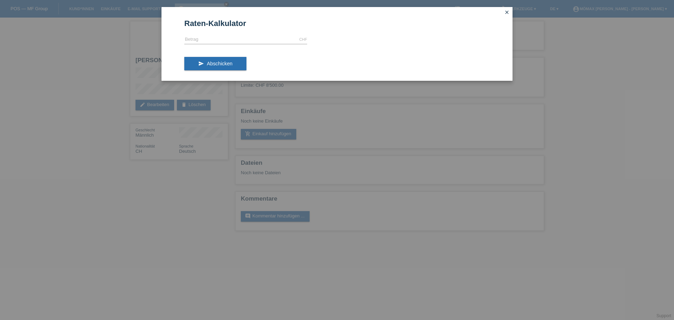 Image resolution: width=674 pixels, height=320 pixels. What do you see at coordinates (201, 64) in the screenshot?
I see `i: send` at bounding box center [201, 64].